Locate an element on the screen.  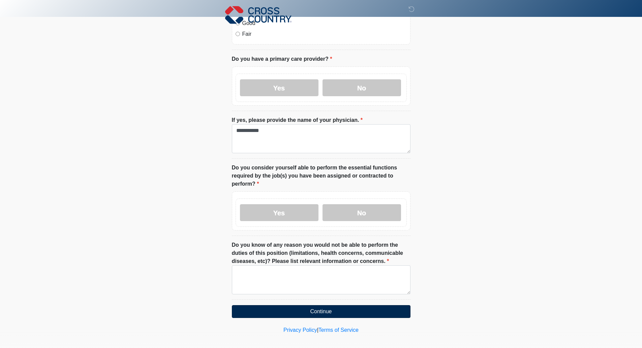
label: Do you know of any reason you would not be able to perform the duties of this position (limitatio... is located at coordinates (321, 253).